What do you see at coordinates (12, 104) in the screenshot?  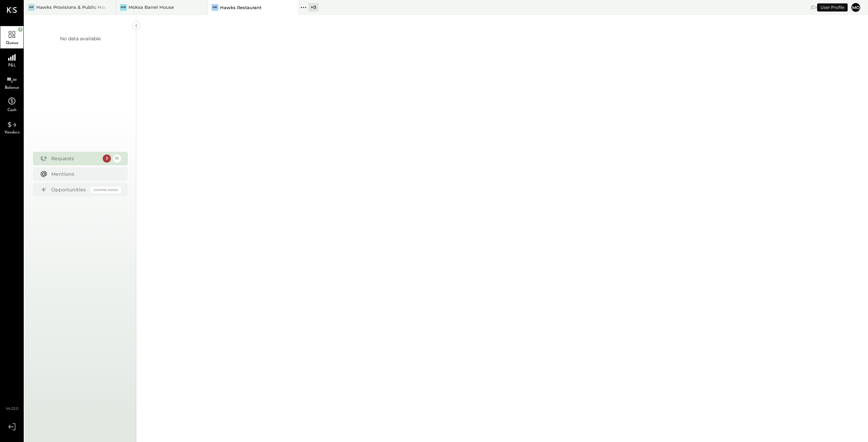 I see `a: Cash` at bounding box center [12, 104].